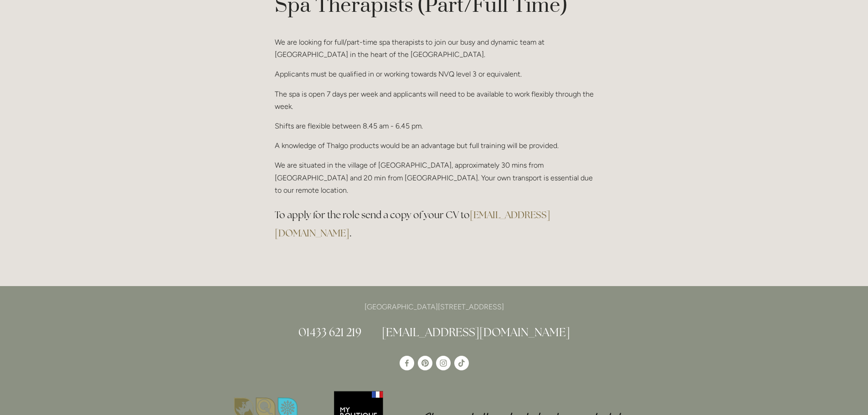 This screenshot has height=415, width=868. What do you see at coordinates (443, 364) in the screenshot?
I see `a: Instagram` at bounding box center [443, 364].